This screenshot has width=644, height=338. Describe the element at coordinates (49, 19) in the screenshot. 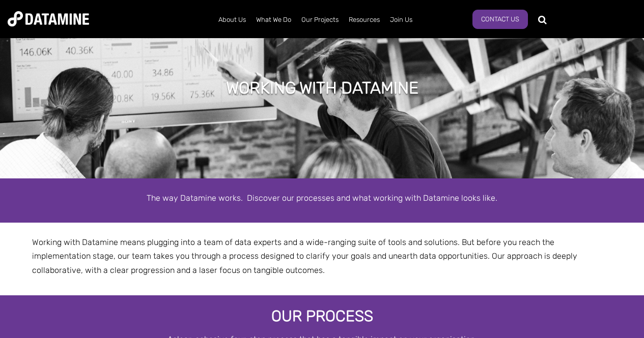

I see `img: Datamine` at that location.